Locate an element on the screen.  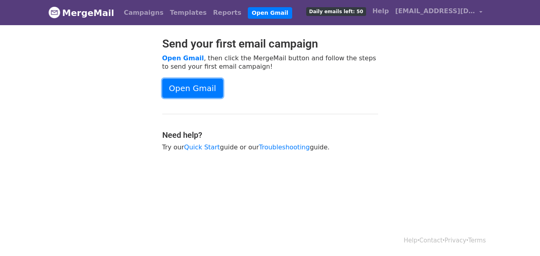
img: MergeMail logo is located at coordinates (54, 12).